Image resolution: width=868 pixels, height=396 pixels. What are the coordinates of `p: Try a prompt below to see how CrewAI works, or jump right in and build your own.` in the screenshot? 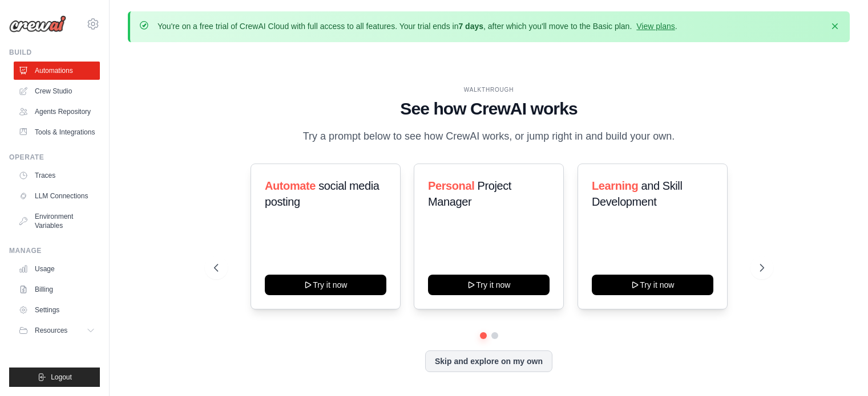 It's located at (489, 136).